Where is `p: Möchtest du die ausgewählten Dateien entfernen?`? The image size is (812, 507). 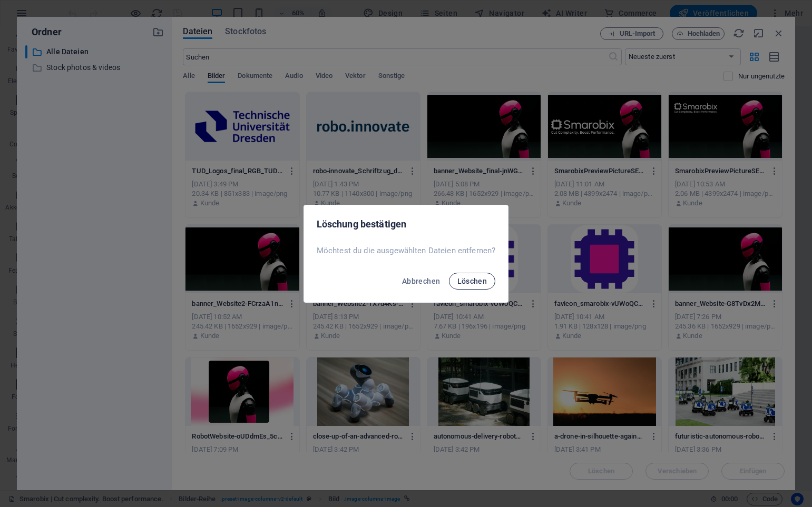 p: Möchtest du die ausgewählten Dateien entfernen? is located at coordinates (406, 251).